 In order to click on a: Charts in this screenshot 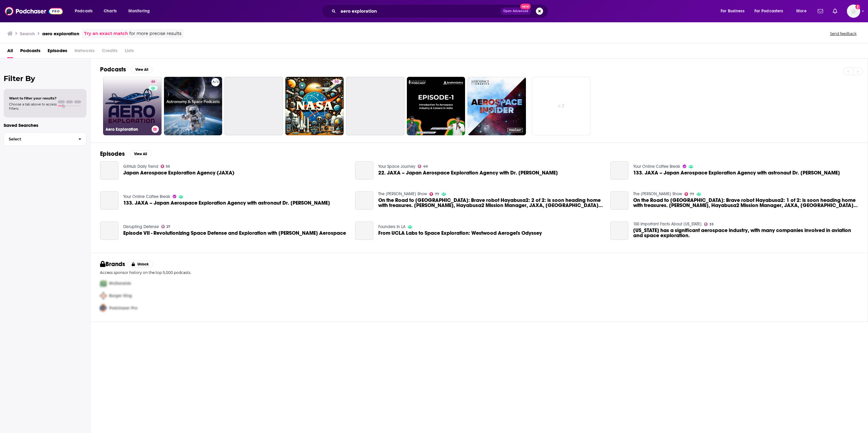, I will do `click(110, 11)`.